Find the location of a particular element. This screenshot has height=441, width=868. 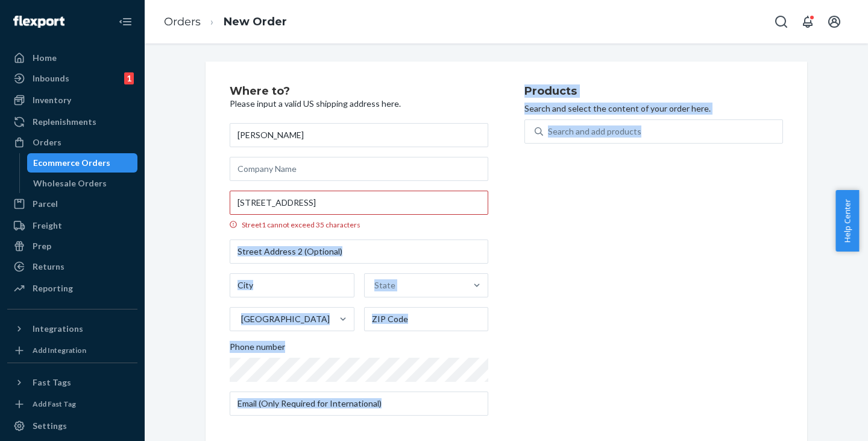

input: Email (Only Required for International) is located at coordinates (359, 403).